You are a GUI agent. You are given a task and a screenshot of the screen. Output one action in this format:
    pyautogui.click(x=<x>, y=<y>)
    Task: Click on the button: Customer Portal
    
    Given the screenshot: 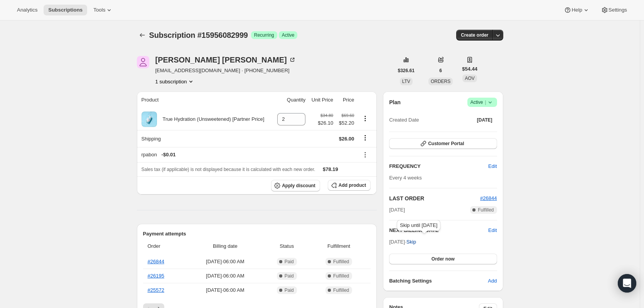 What is the action you would take?
    pyautogui.click(x=443, y=143)
    